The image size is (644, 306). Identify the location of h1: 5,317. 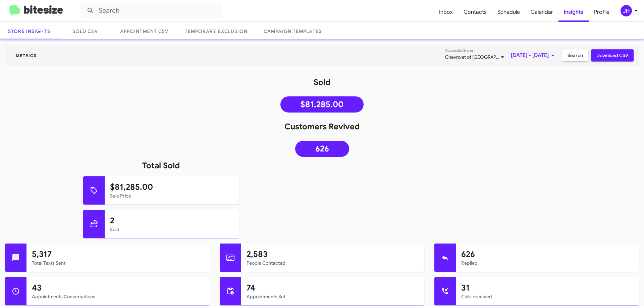
(118, 254).